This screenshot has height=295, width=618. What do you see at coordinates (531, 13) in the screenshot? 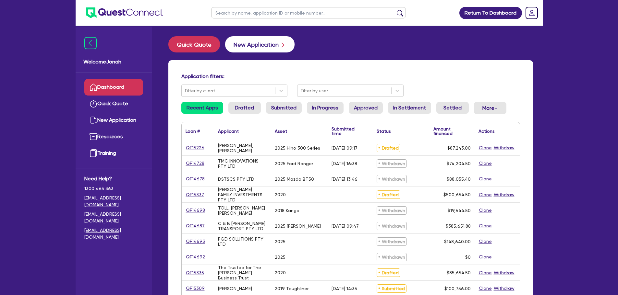
I see `a: Dropdown toggle` at bounding box center [531, 13].